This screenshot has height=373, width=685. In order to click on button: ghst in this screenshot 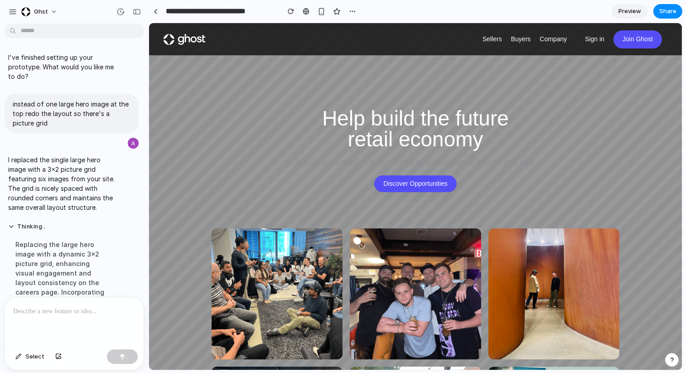, I will do `click(40, 12)`.